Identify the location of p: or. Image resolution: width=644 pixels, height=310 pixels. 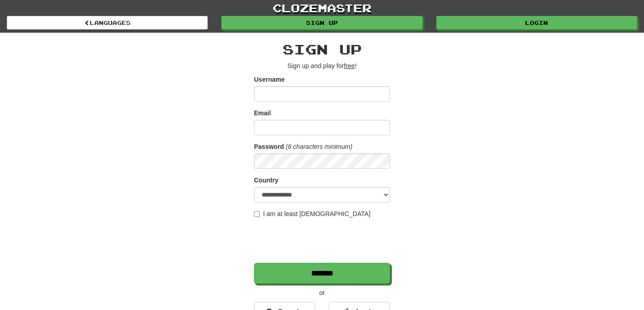
(322, 293).